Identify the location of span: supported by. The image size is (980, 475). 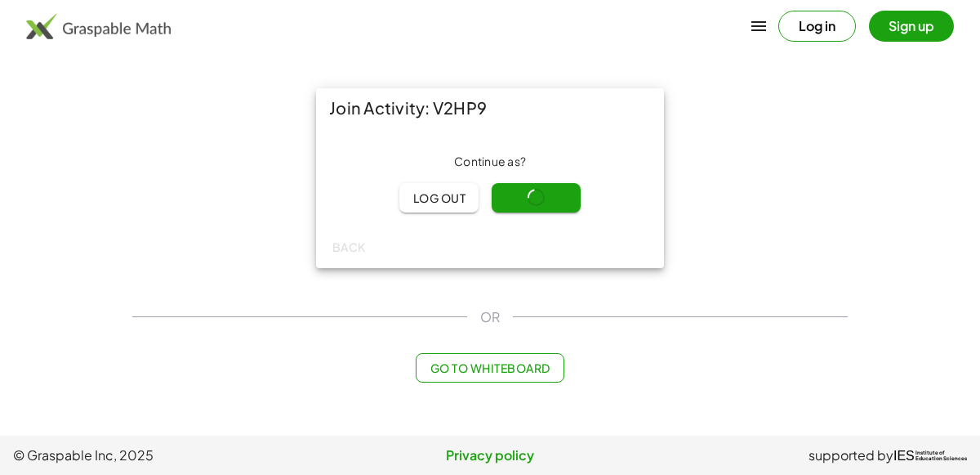
(852, 455).